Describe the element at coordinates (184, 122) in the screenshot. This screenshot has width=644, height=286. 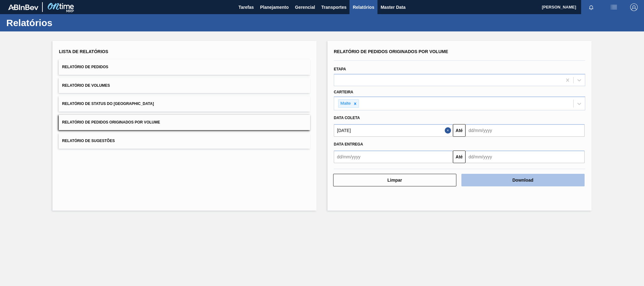
I see `button: Relatório de Pedidos Originados por Volume` at that location.